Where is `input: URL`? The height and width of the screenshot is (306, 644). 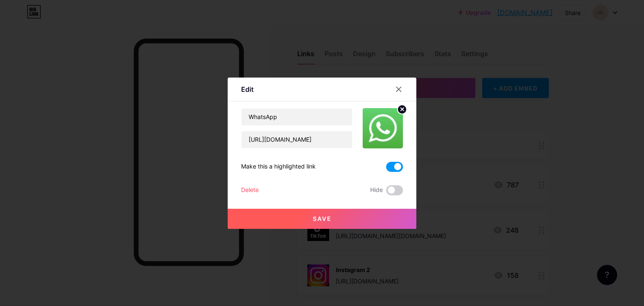 input: URL is located at coordinates (297, 140).